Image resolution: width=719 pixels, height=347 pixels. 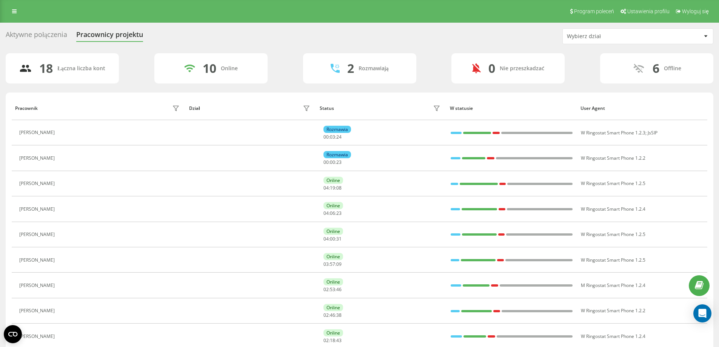 What do you see at coordinates (339, 239) in the screenshot?
I see `span: 31` at bounding box center [339, 239].